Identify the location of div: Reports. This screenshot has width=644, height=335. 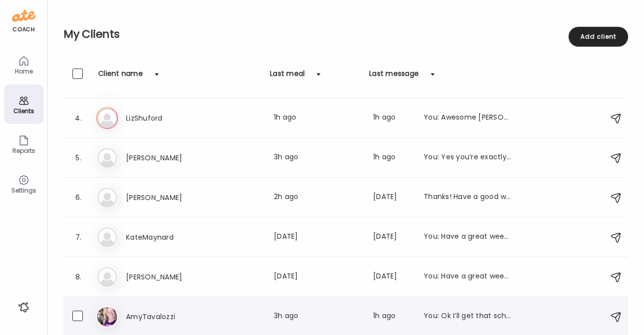
(24, 151).